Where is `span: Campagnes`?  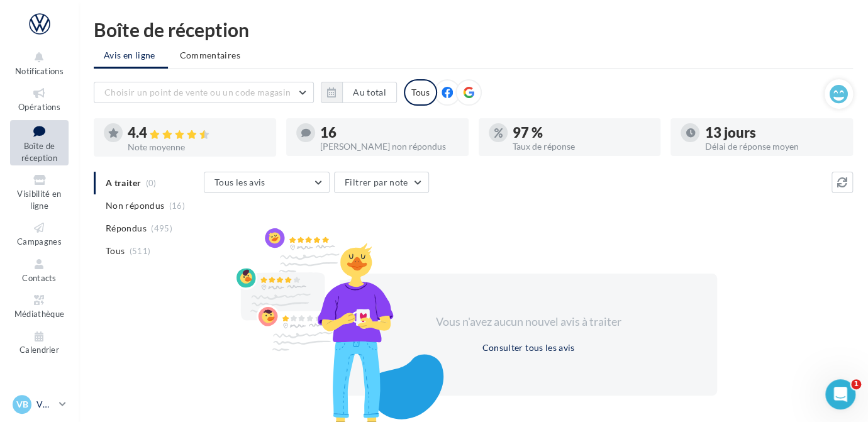 span: Campagnes is located at coordinates (39, 242).